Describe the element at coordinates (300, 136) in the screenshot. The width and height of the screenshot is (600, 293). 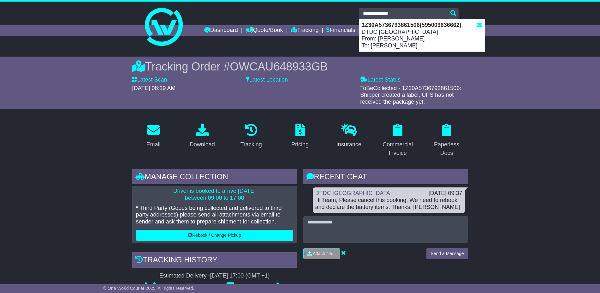
I see `a: Pricing` at that location.